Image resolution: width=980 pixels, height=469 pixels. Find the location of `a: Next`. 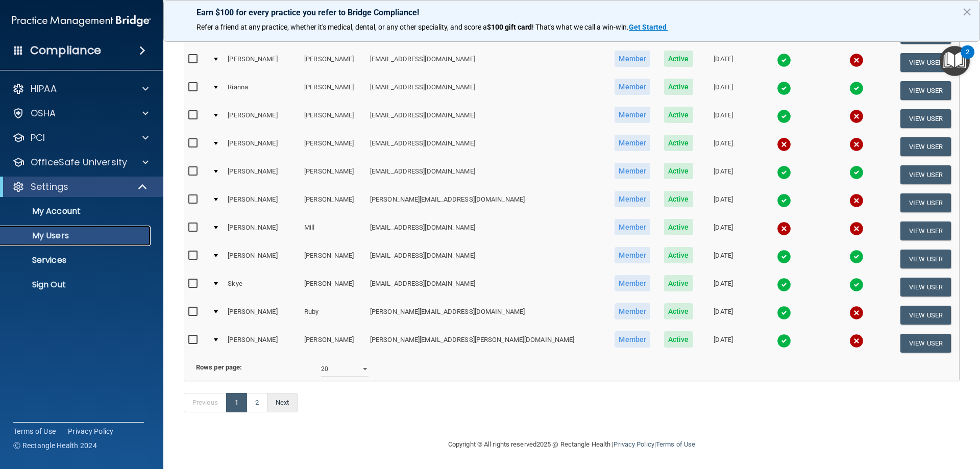

a: Next is located at coordinates (282, 403).